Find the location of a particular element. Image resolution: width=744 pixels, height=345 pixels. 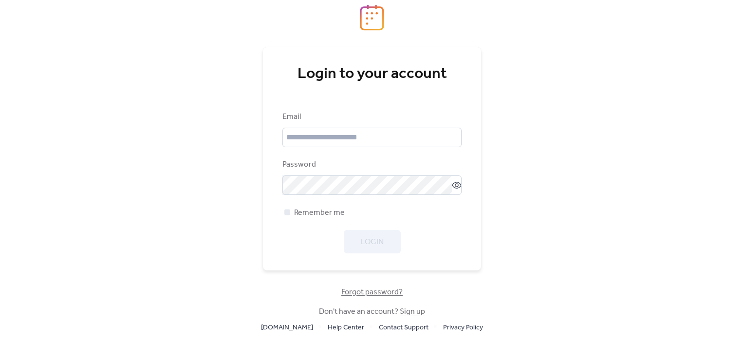

span: Forgot password? is located at coordinates (372, 292).